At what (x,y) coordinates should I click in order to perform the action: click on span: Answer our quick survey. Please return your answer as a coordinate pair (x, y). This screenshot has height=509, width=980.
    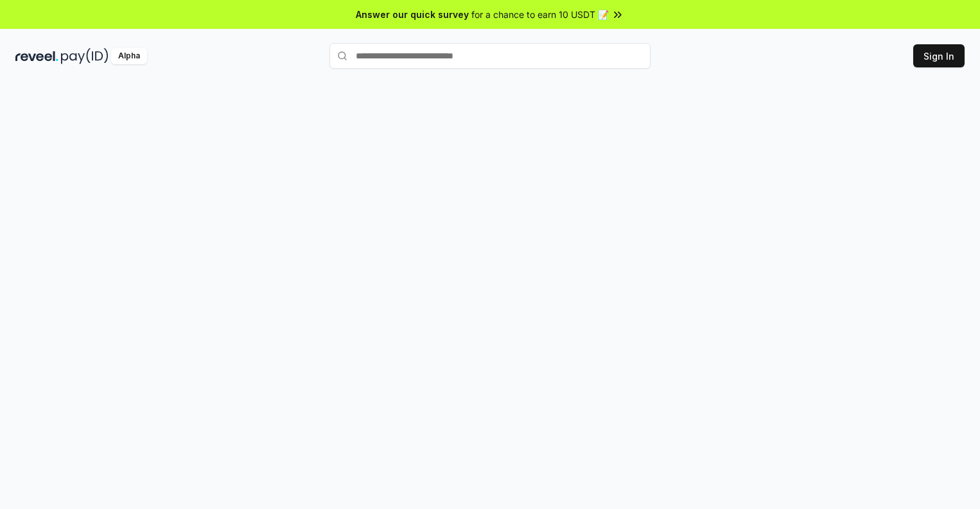
    Looking at the image, I should click on (412, 14).